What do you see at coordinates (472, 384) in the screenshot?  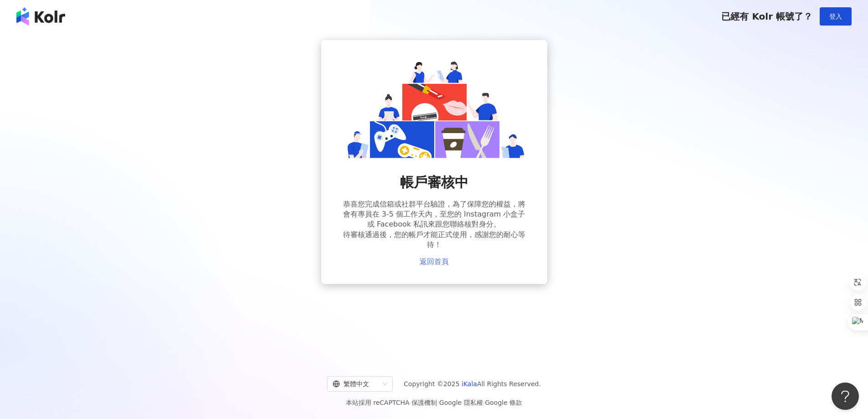 I see `span: Copyright © 2025 All Rights Reserved.` at bounding box center [472, 384].